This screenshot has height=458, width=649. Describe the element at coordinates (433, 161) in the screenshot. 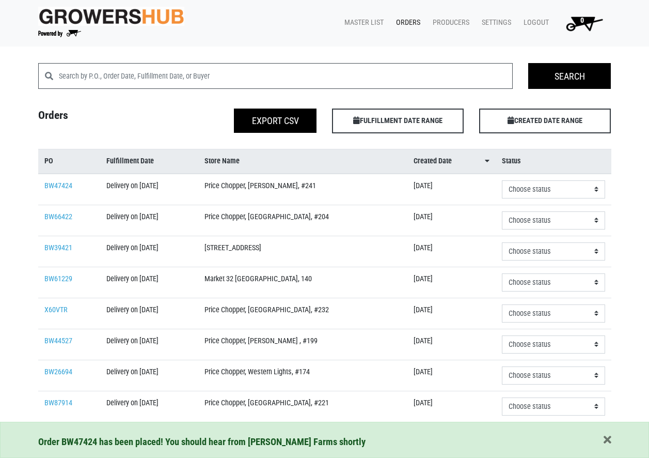

I see `span: Created Date` at that location.